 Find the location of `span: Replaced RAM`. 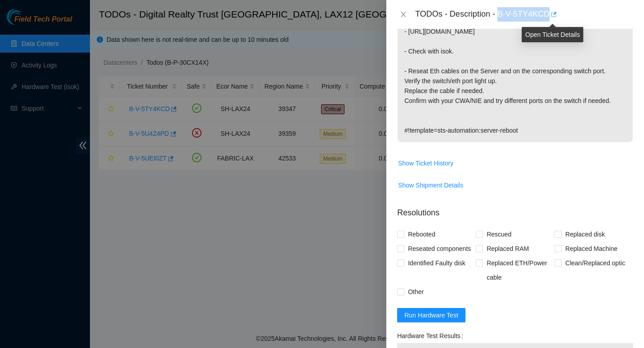

span: Replaced RAM is located at coordinates (508, 248).